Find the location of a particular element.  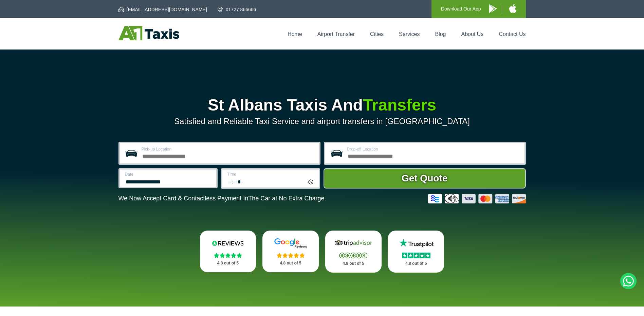

h1: St Albans Taxis And is located at coordinates (322, 105).